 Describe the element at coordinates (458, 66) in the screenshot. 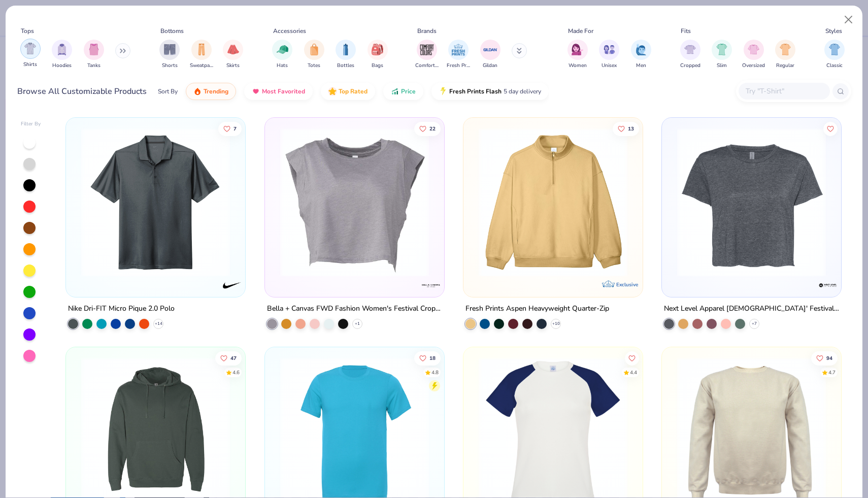

I see `span: Fresh Prints` at that location.